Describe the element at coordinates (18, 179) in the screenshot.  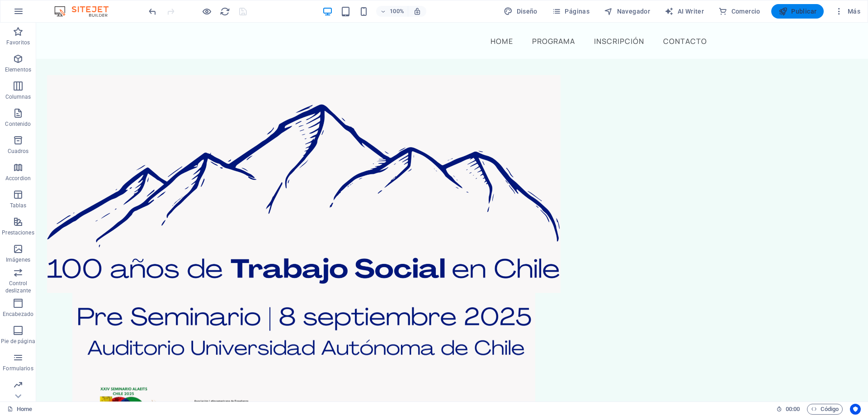
I see `p: Accordion` at that location.